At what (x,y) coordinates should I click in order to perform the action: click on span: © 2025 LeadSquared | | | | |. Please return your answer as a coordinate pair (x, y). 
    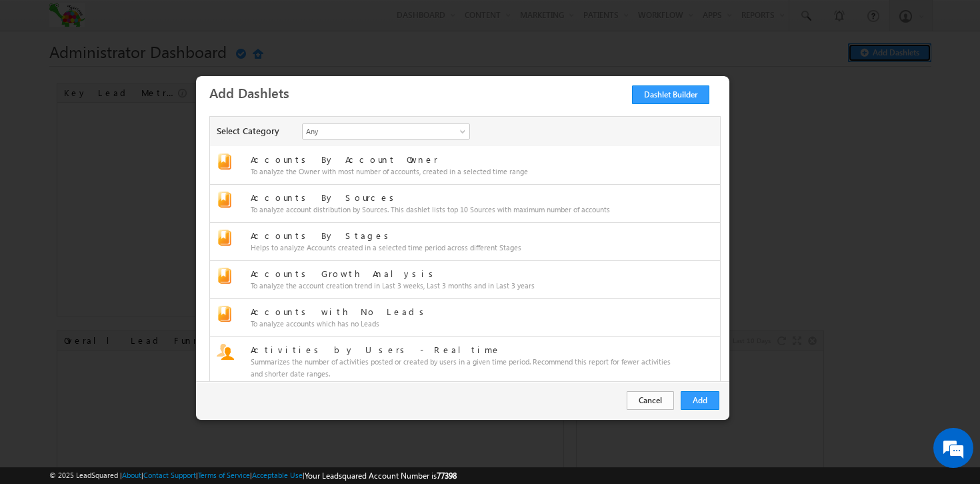
    Looking at the image, I should click on (253, 475).